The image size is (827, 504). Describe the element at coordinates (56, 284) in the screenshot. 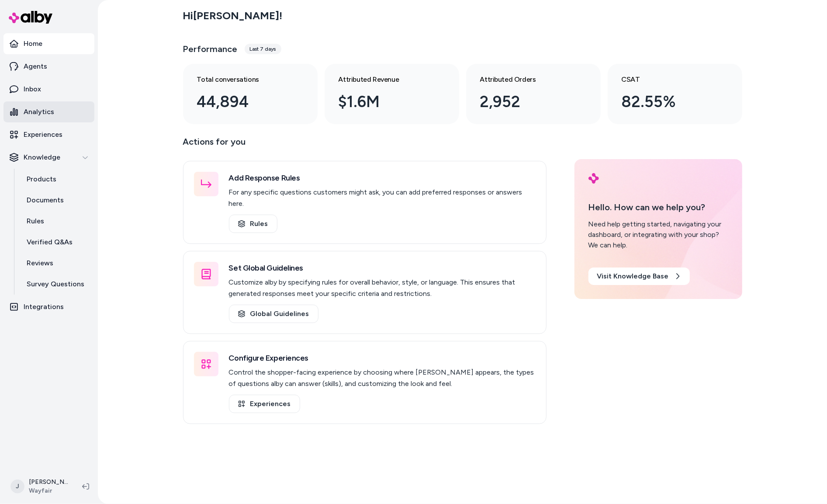

I see `a: Survey Questions` at that location.